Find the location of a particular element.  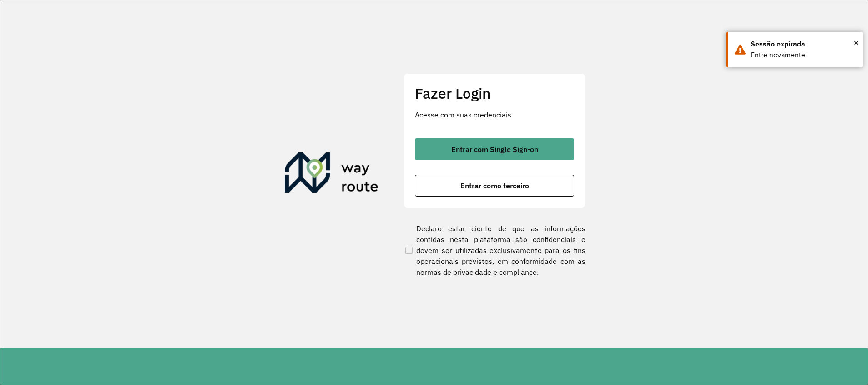

div: Sessão expirada is located at coordinates (803, 44).